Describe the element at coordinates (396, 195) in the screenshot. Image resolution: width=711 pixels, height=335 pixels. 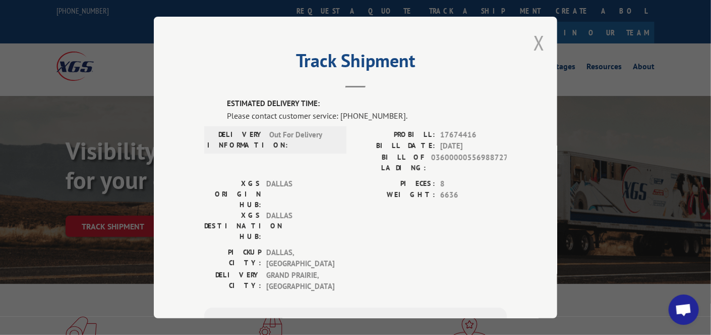
I see `label: WEIGHT:` at that location.